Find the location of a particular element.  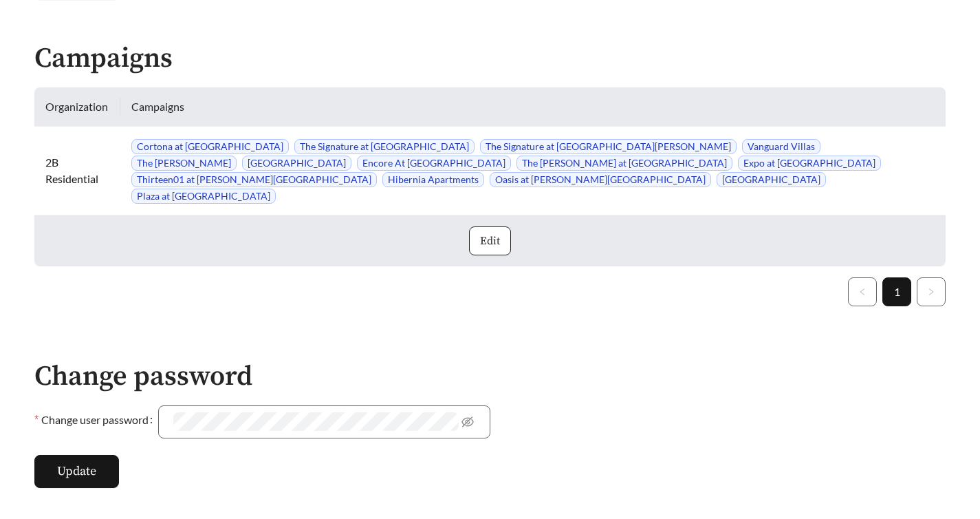

th: Organization is located at coordinates (77, 107).